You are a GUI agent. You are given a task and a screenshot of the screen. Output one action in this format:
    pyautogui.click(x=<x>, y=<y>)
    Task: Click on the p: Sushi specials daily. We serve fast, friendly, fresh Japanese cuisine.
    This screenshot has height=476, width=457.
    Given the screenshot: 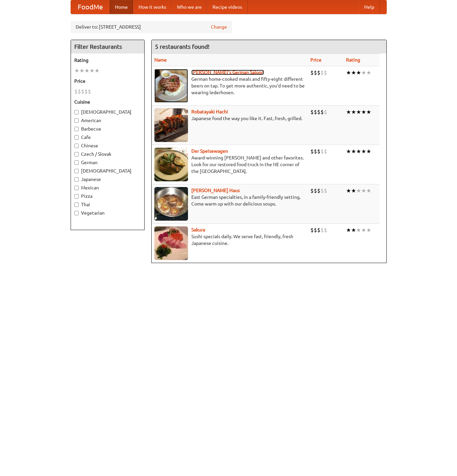 What is the action you would take?
    pyautogui.click(x=230, y=240)
    